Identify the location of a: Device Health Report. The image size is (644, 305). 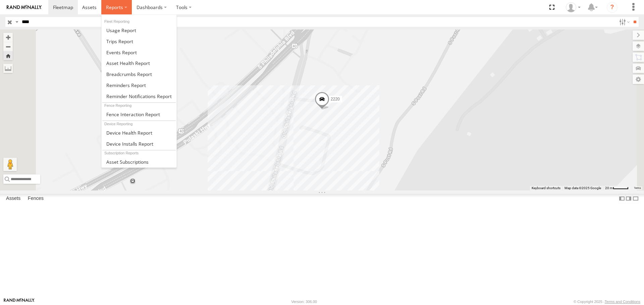
(139, 133).